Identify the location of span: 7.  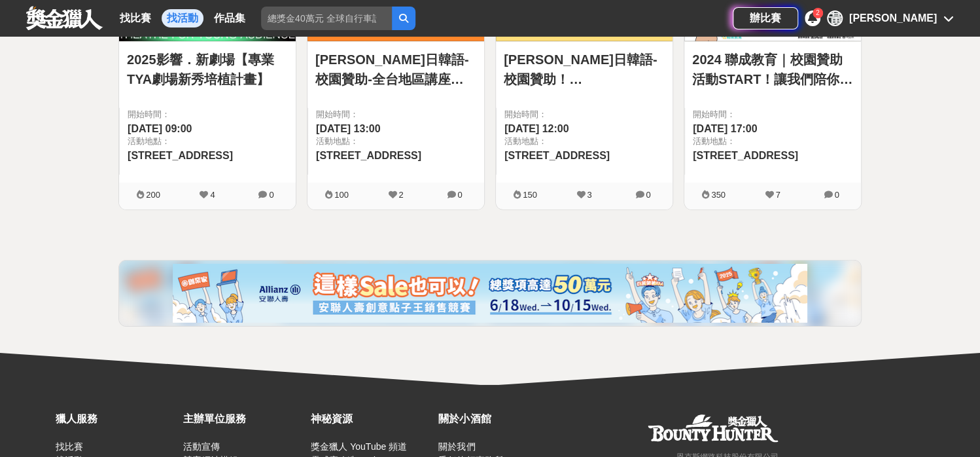
(777, 194).